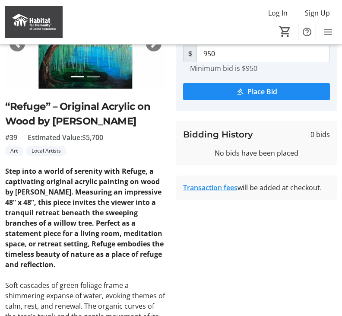 Image resolution: width=342 pixels, height=316 pixels. I want to click on tr-hint: Minimum bid is $950, so click(224, 68).